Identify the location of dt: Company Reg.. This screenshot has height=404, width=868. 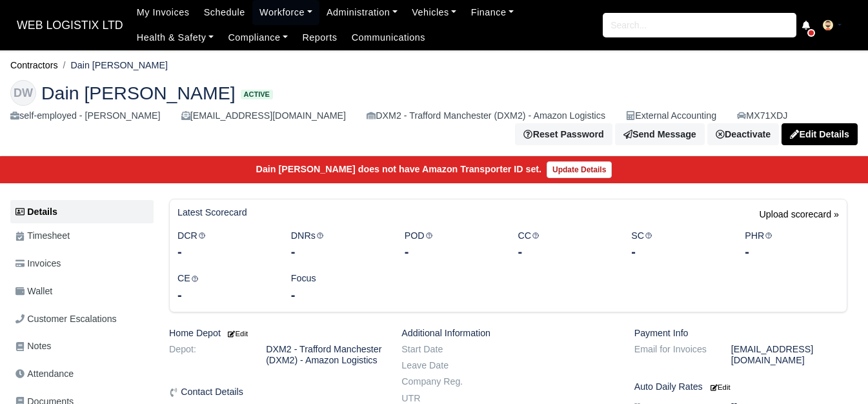
(440, 381).